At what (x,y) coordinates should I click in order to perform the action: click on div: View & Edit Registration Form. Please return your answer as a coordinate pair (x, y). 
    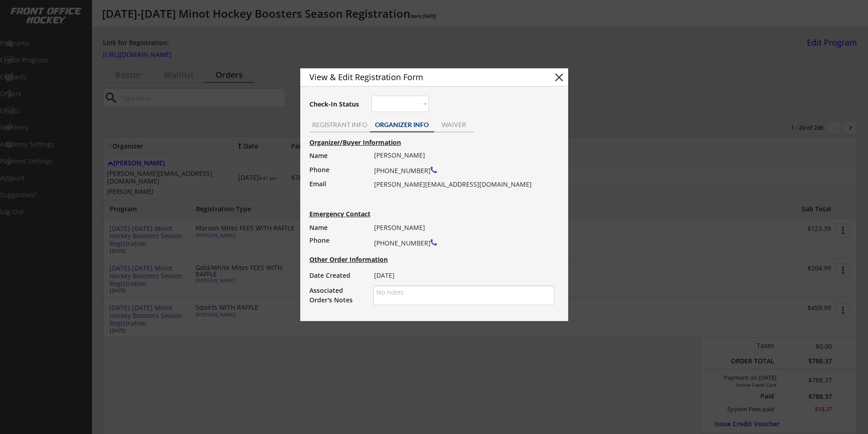
    Looking at the image, I should click on (423, 77).